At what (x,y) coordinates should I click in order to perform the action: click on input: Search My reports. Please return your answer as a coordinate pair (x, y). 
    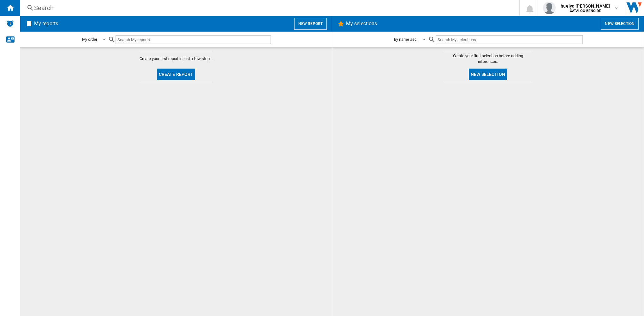
    Looking at the image, I should click on (193, 39).